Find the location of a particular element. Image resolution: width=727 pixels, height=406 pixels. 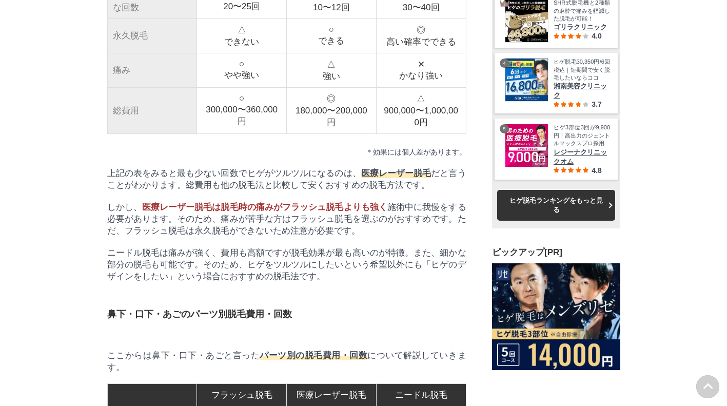

td: 痛み is located at coordinates (152, 70).